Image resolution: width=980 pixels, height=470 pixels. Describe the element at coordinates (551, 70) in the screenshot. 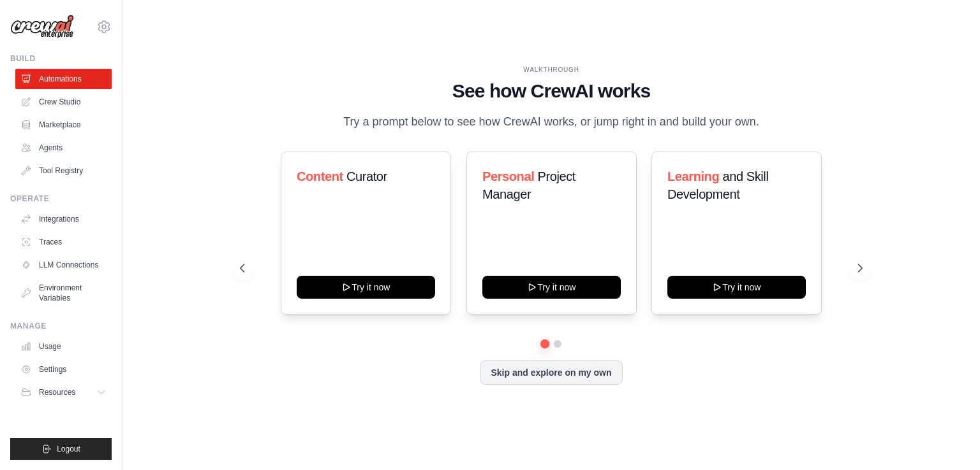

I see `div: WALKTHROUGH` at that location.